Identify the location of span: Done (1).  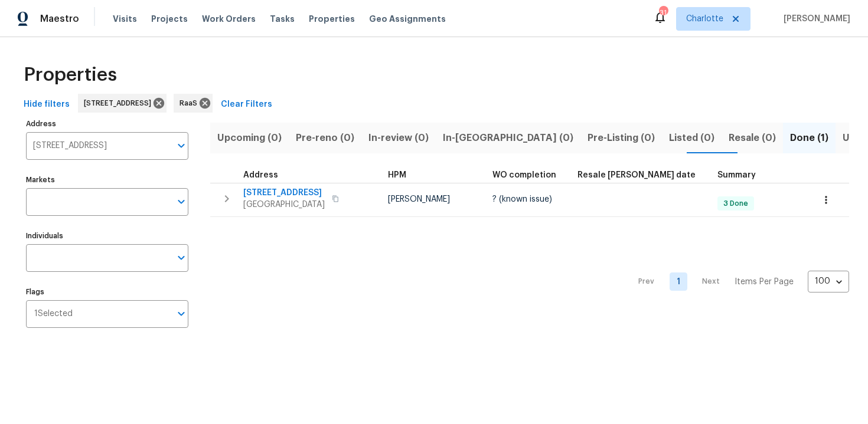
(809, 138).